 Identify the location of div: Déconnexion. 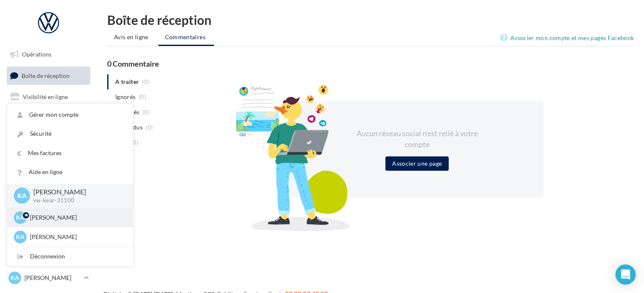
(70, 256).